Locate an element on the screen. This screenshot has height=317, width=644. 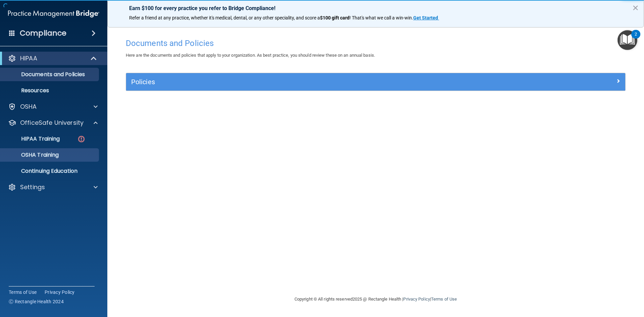
strong: Get Started is located at coordinates (426, 18).